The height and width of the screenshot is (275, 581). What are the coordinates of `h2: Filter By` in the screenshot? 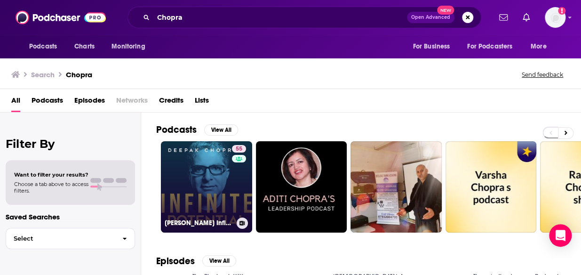 It's located at (70, 144).